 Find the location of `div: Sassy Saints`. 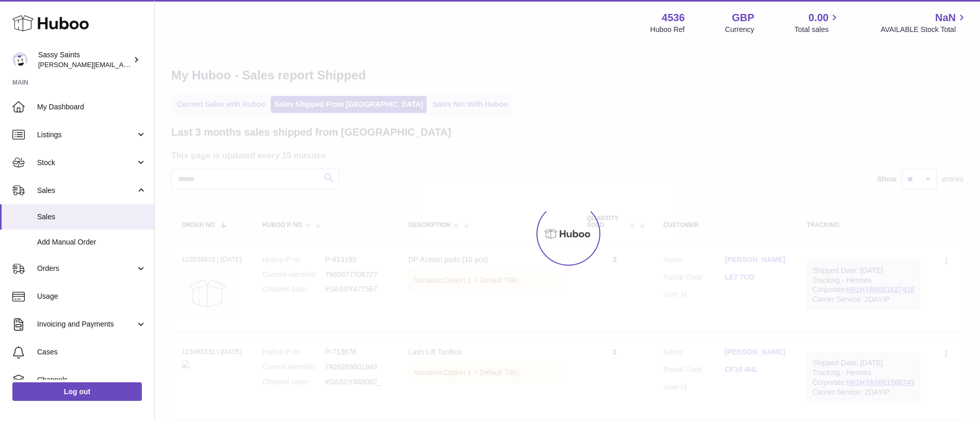

div: Sassy Saints is located at coordinates (85, 60).